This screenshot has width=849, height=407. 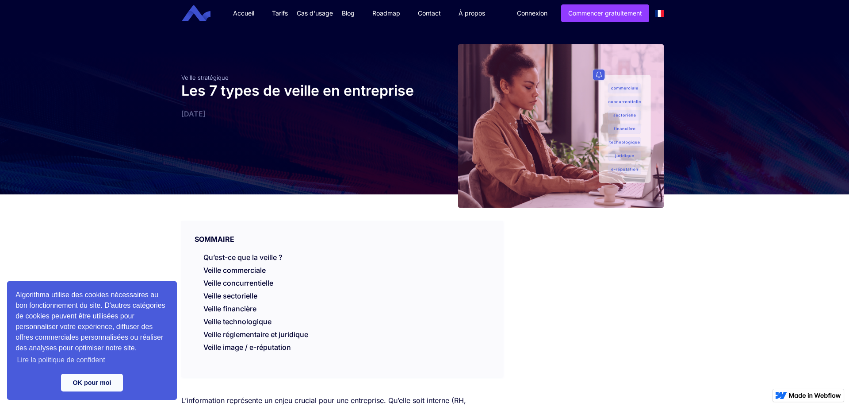 What do you see at coordinates (243, 257) in the screenshot?
I see `a: Qu’est-ce que la veille ?` at bounding box center [243, 257].